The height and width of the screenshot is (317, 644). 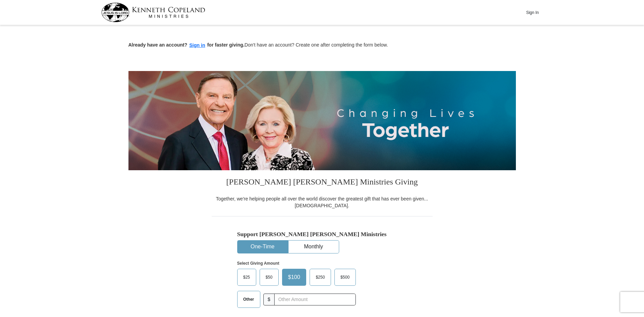 What do you see at coordinates (247, 277) in the screenshot?
I see `span: $25` at bounding box center [247, 277].